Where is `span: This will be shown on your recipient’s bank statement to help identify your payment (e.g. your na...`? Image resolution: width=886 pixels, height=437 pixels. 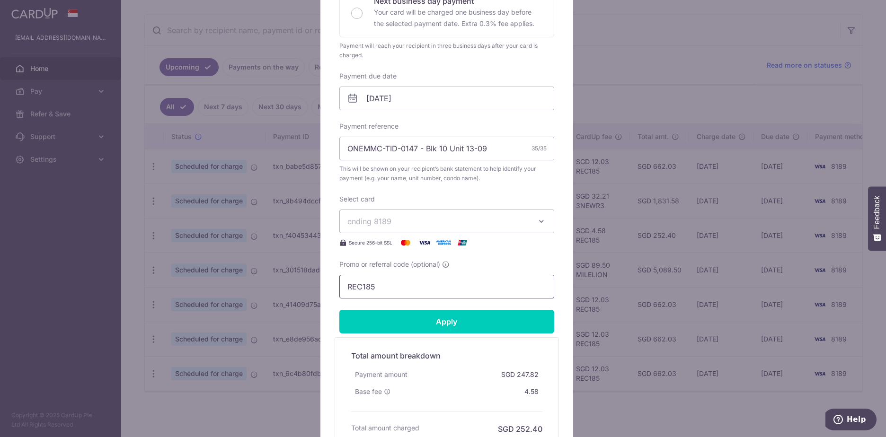
span: This will be shown on your recipient’s bank statement to help identify your payment (e.g. your na... is located at coordinates (447, 174).